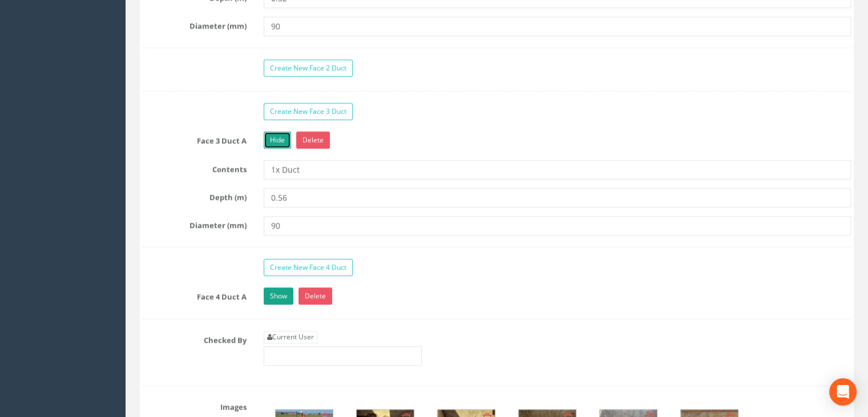  I want to click on a: Create New Face 3 Duct, so click(308, 111).